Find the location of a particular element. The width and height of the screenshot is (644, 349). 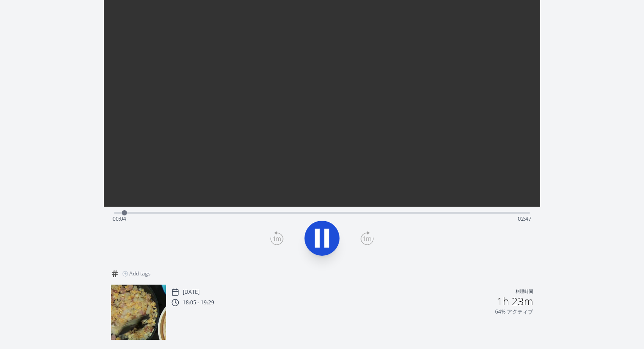

p: 64% アクティブ is located at coordinates (514, 312).